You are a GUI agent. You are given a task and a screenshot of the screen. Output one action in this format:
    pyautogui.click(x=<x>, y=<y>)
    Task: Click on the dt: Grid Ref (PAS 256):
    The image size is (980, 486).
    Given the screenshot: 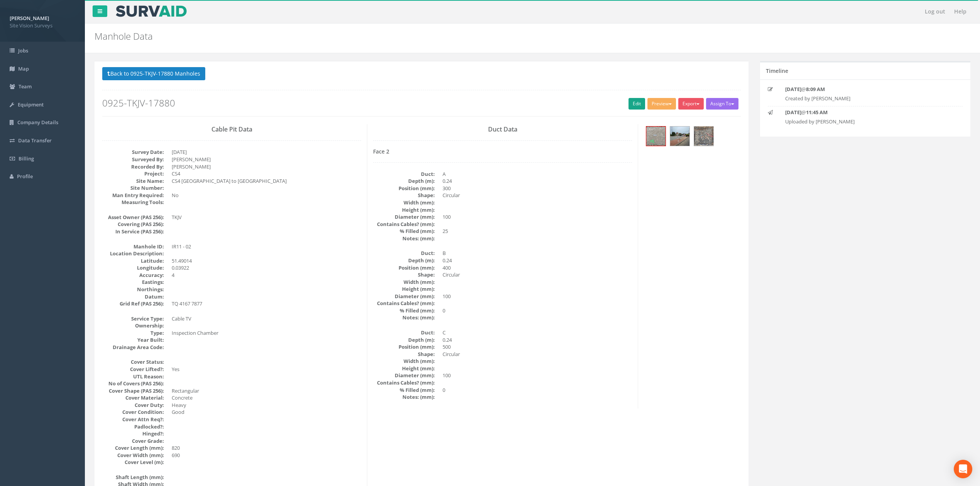 What is the action you would take?
    pyautogui.click(x=133, y=303)
    